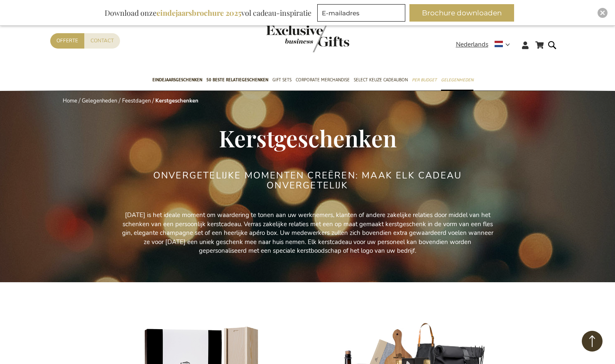 The image size is (615, 364). Describe the element at coordinates (361, 13) in the screenshot. I see `input: E-mailadres` at that location.